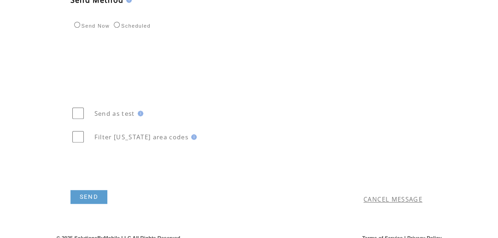 This screenshot has width=498, height=238. I want to click on span: Send as test, so click(115, 113).